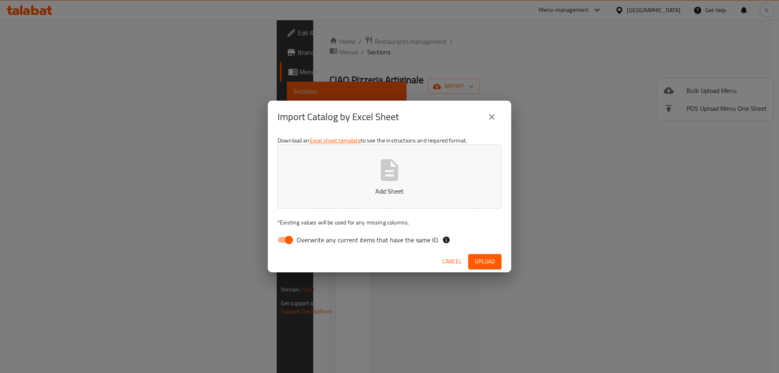 The image size is (779, 373). I want to click on svg: If the overwrite option isn't selected, then the items that match an existing ID will be ignored ..., so click(446, 240).